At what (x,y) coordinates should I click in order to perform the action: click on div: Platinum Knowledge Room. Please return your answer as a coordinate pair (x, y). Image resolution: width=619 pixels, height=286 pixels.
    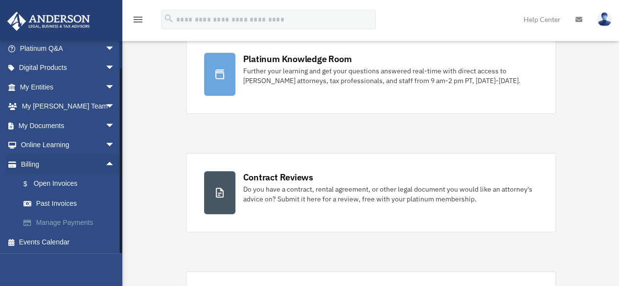
    Looking at the image, I should click on (298, 59).